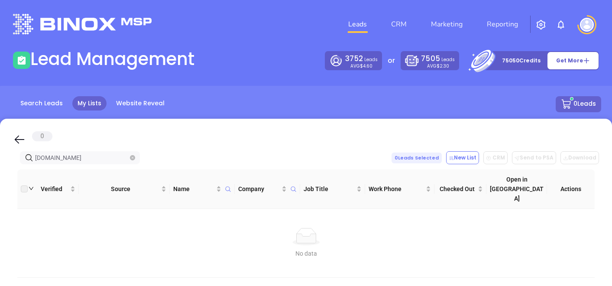 This screenshot has height=286, width=612. Describe the element at coordinates (354, 58) in the screenshot. I see `span: 3752` at that location.